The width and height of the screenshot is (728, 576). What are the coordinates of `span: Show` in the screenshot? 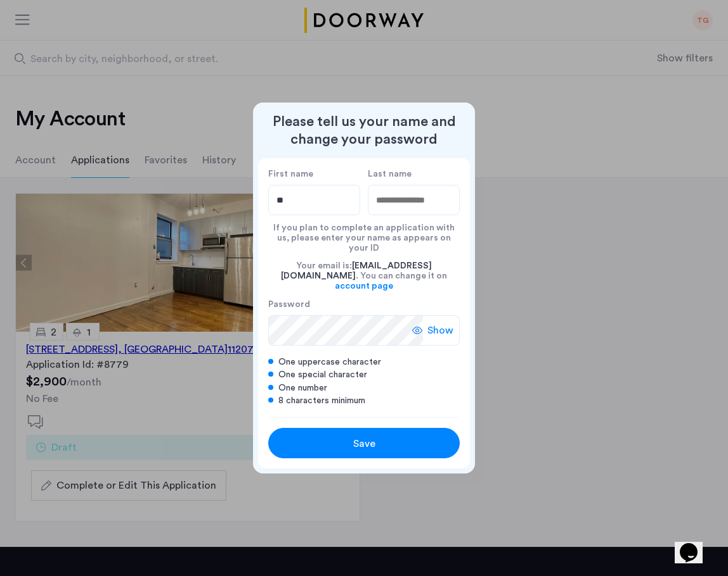 It's located at (440, 330).